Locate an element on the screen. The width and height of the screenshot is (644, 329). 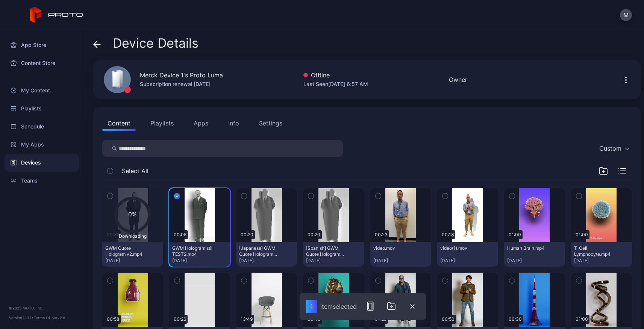
div: GWM Quote Hologram v2.mp4 is located at coordinates (126, 251).